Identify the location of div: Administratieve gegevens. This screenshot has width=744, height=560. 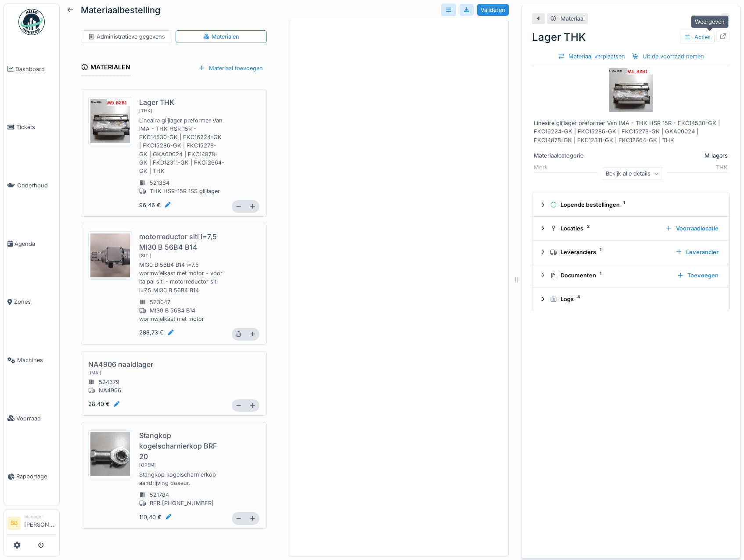
(126, 36).